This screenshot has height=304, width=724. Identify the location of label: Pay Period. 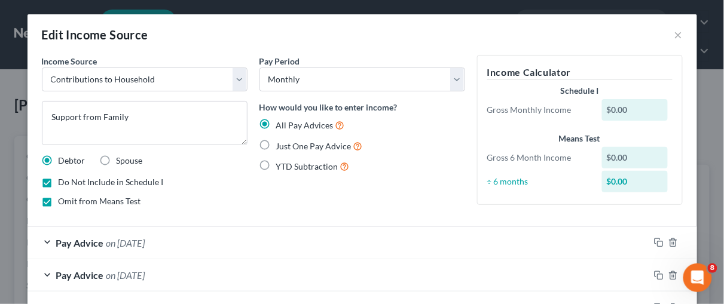
(280, 61).